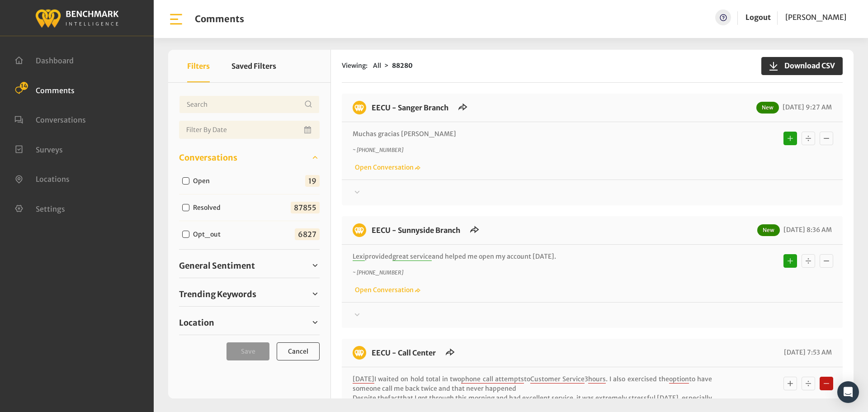 This screenshot has width=868, height=412. What do you see at coordinates (249, 265) in the screenshot?
I see `a: General Sentiment` at bounding box center [249, 265].